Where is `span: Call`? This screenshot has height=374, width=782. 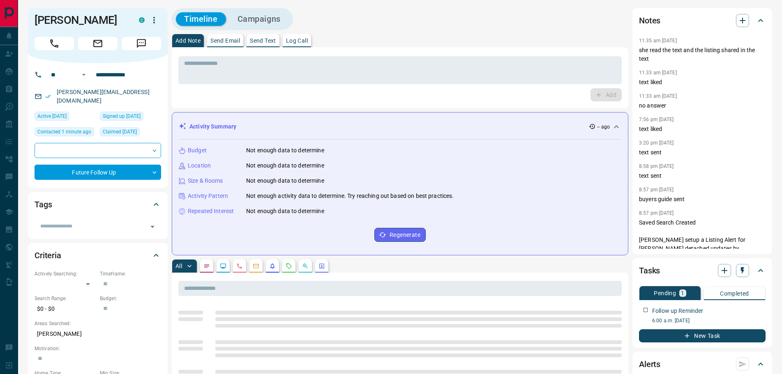
span: Call is located at coordinates (54, 44).